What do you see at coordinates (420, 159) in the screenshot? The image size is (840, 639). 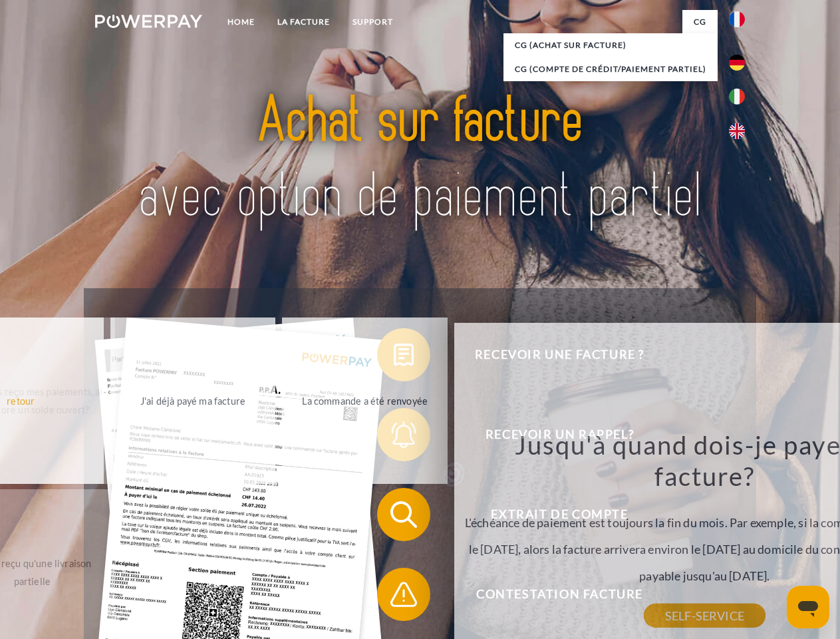 I see `img: title-powerpay_fr.svg` at bounding box center [420, 159].